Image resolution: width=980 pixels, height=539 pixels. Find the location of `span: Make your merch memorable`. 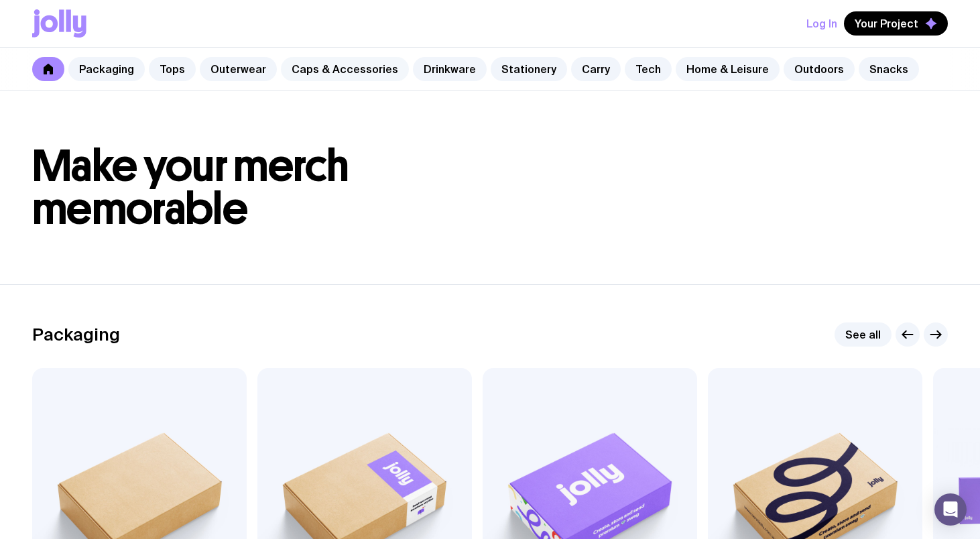

span: Make your merch memorable is located at coordinates (191, 187).